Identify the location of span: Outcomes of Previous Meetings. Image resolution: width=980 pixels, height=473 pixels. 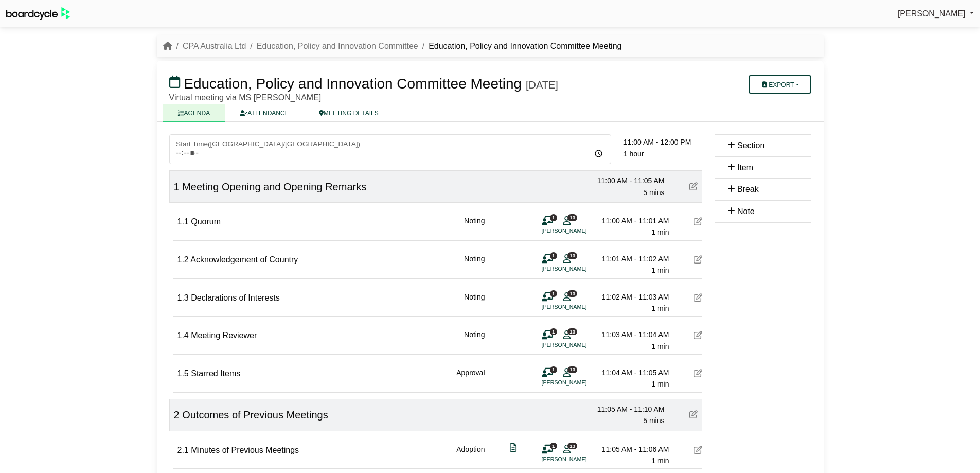
(254, 415).